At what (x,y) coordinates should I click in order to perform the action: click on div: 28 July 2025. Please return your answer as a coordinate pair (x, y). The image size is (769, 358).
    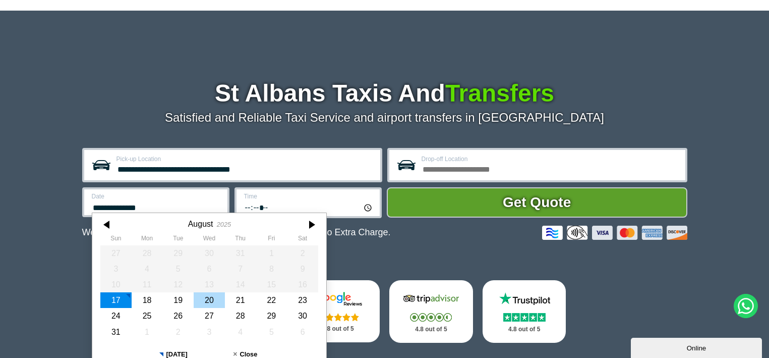
    Looking at the image, I should click on (147, 253).